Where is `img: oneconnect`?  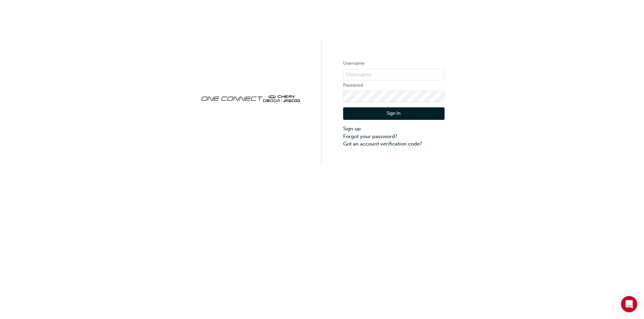
img: oneconnect is located at coordinates (251, 98).